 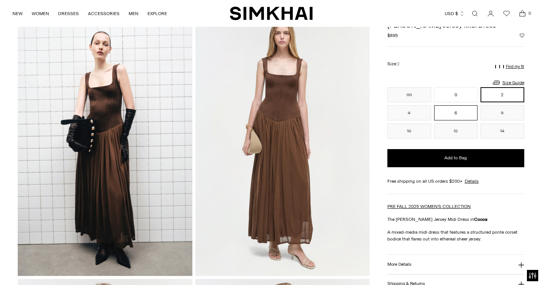 I want to click on a: PRE FALL 2025 WOMEN'S COLLECTION, so click(x=429, y=206).